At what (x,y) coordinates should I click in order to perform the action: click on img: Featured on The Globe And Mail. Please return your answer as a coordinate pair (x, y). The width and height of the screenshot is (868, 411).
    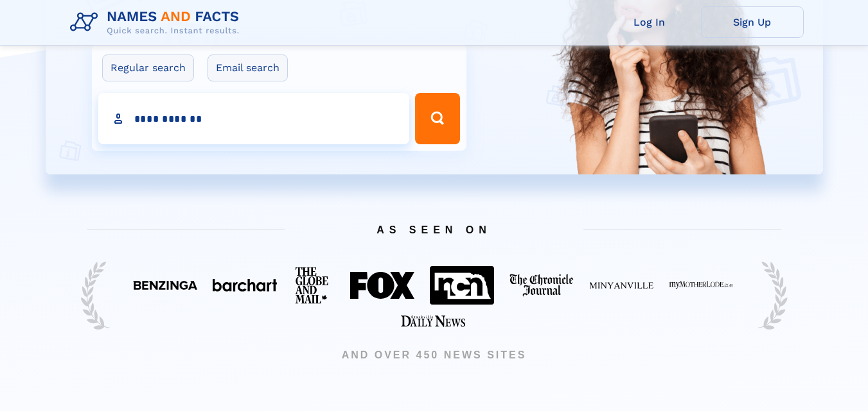
    Looking at the image, I should click on (313, 286).